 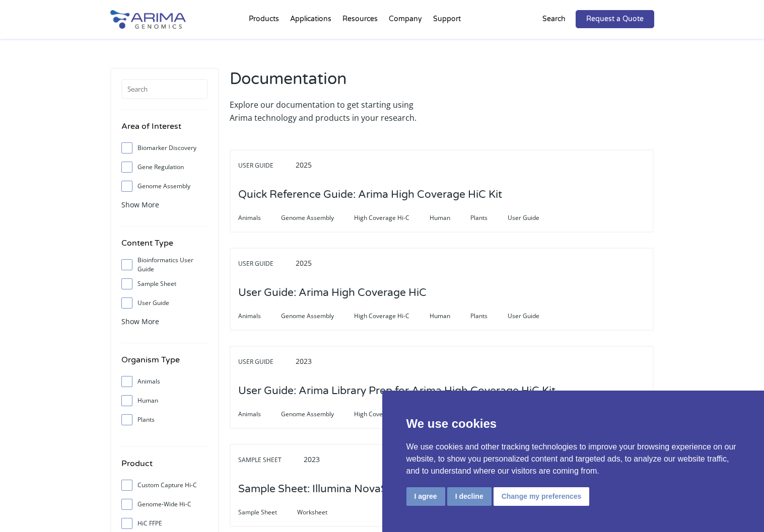 What do you see at coordinates (165, 265) in the screenshot?
I see `label: Bioinformatics User Guide` at bounding box center [165, 265].